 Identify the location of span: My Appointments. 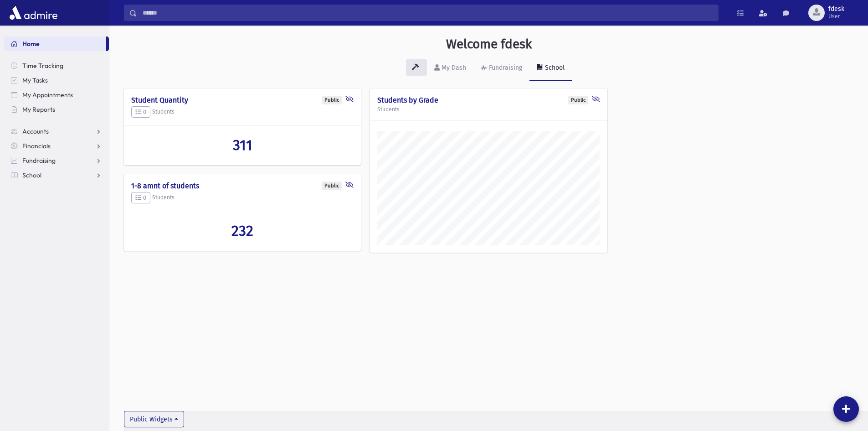
(48, 95).